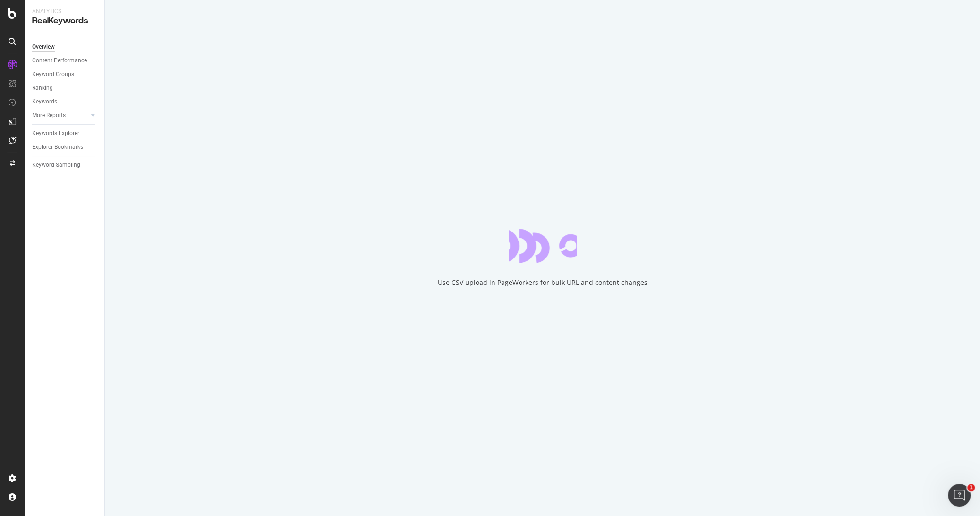  What do you see at coordinates (65, 101) in the screenshot?
I see `a: Keywords` at bounding box center [65, 101].